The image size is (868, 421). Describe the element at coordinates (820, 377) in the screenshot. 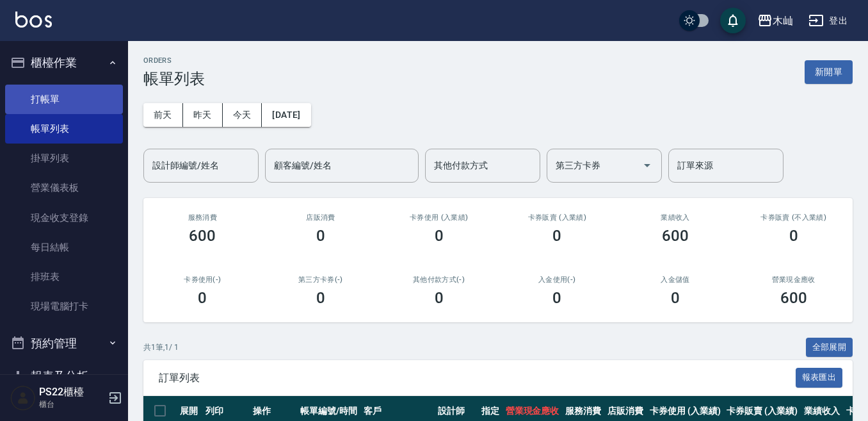

I see `a: 報表匯出` at that location.